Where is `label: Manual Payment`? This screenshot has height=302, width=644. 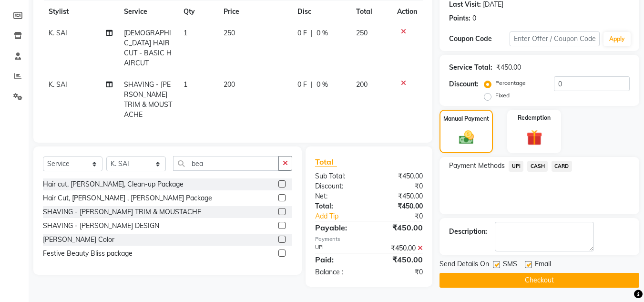 label: Manual Payment is located at coordinates (466, 119).